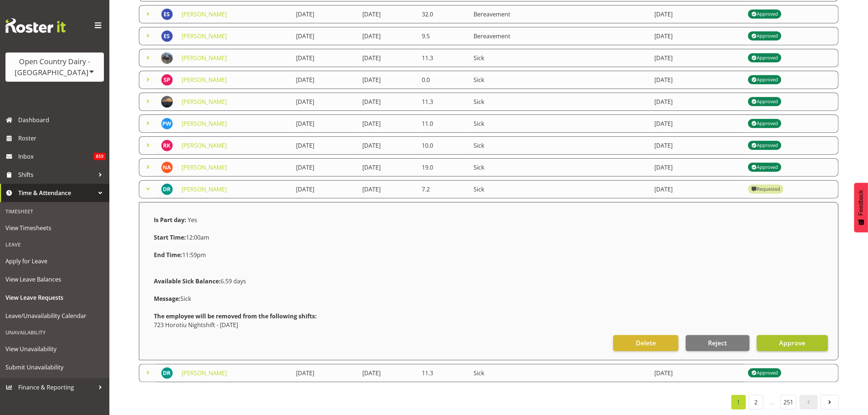 The height and width of the screenshot is (415, 868). I want to click on button: Reject, so click(717, 343).